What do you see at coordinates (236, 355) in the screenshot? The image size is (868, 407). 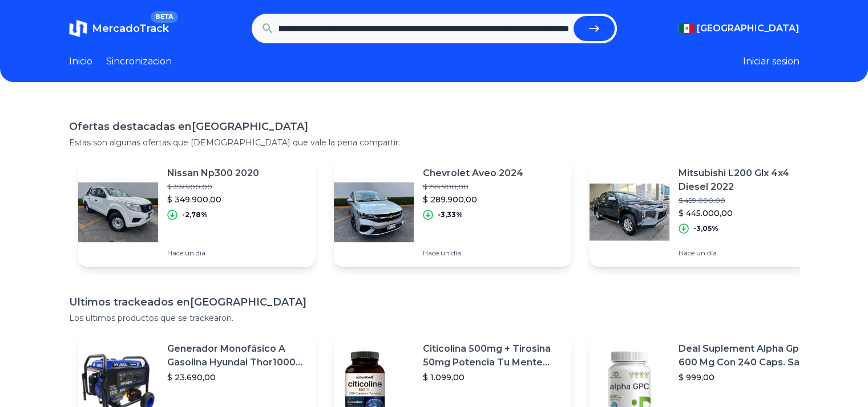 I see `p: Generador Monofásico A Gasolina Hyundai Thor10000 P 11.5 Kw` at bounding box center [236, 355].